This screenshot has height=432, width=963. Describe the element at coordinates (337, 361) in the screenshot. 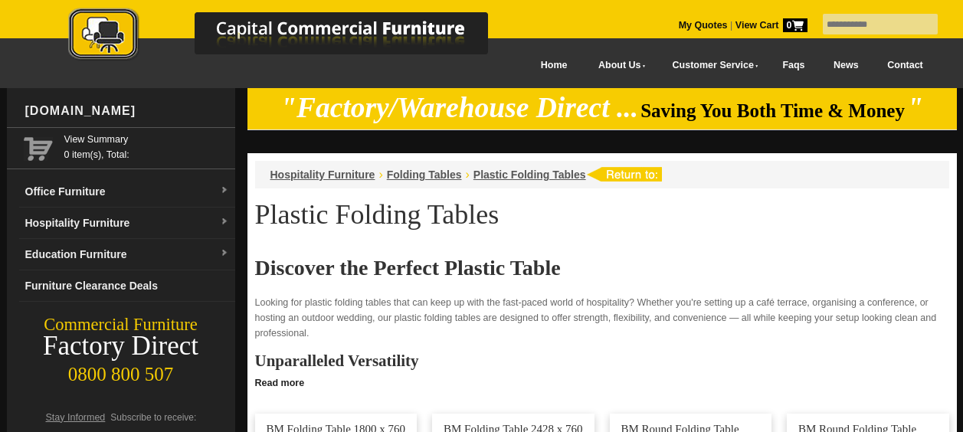

I see `strong: Unparalleled Versatility` at that location.